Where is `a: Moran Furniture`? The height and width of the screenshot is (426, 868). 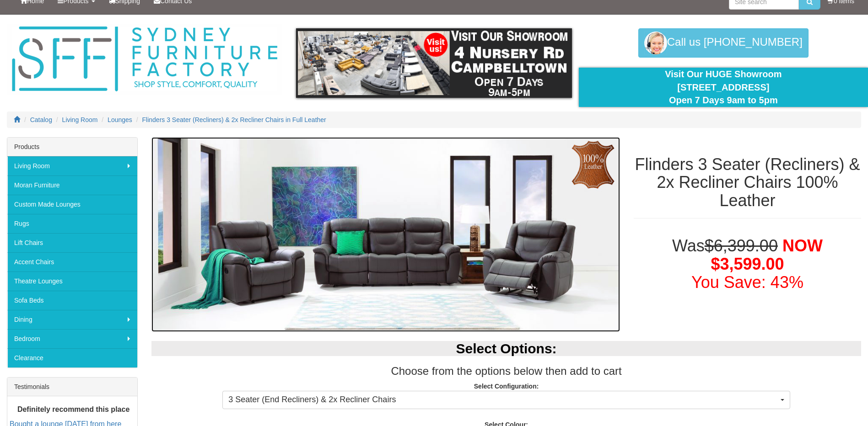 a: Moran Furniture is located at coordinates (72, 185).